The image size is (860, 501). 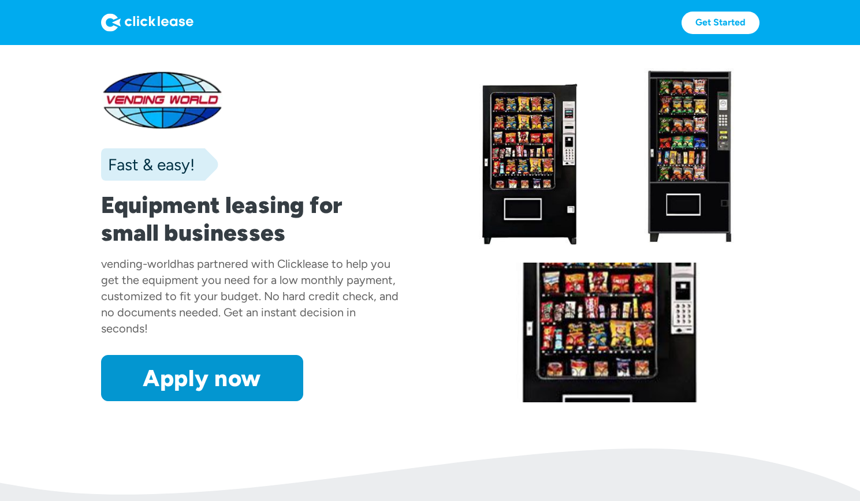 What do you see at coordinates (249, 296) in the screenshot?
I see `div: has partnered with Clicklease to help you get the equipment you need for a low monthly payment, c...` at bounding box center [249, 296].